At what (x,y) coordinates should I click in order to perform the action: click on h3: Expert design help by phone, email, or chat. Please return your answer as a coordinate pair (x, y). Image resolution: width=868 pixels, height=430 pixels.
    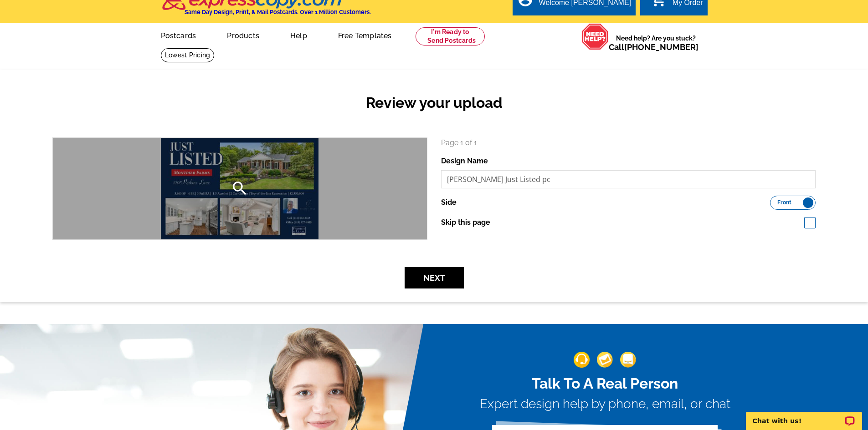
    Looking at the image, I should click on (605, 404).